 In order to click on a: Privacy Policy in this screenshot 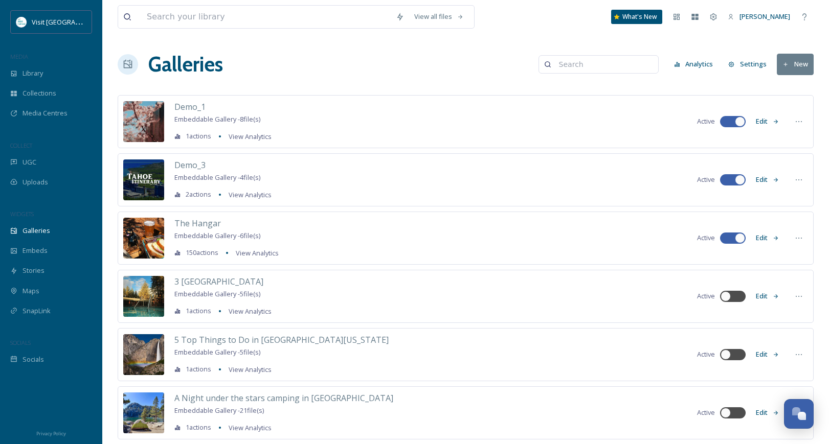, I will do `click(51, 433)`.